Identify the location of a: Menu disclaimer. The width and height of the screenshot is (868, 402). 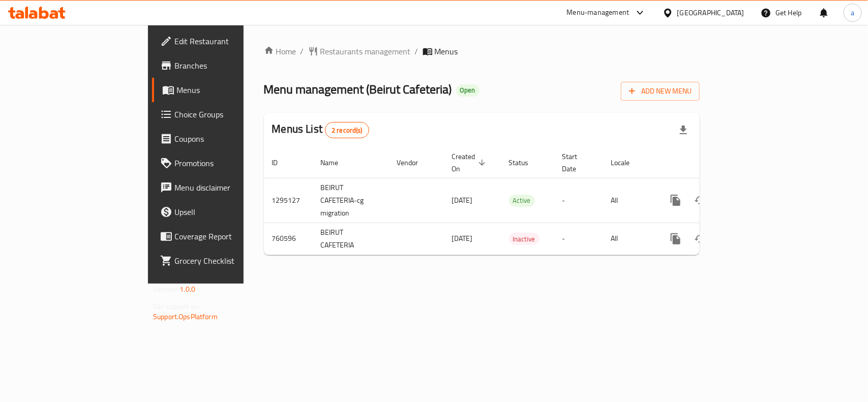
(222, 187).